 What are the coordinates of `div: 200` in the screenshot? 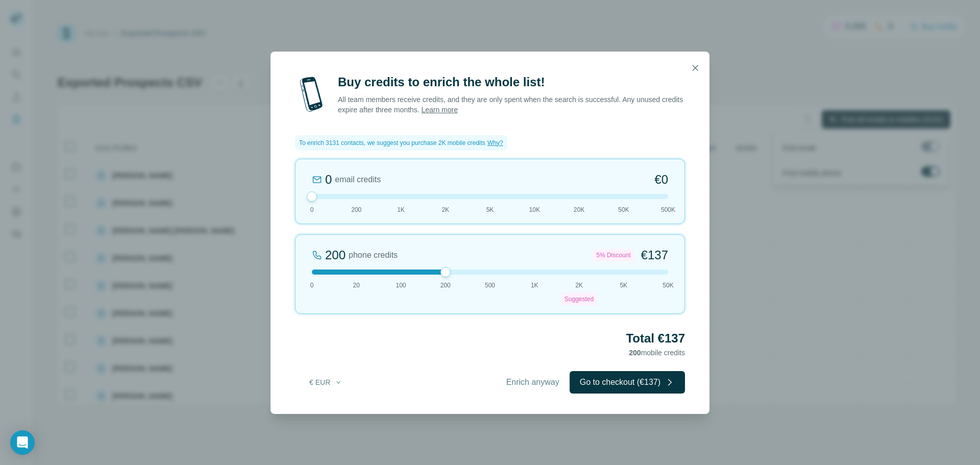 It's located at (335, 255).